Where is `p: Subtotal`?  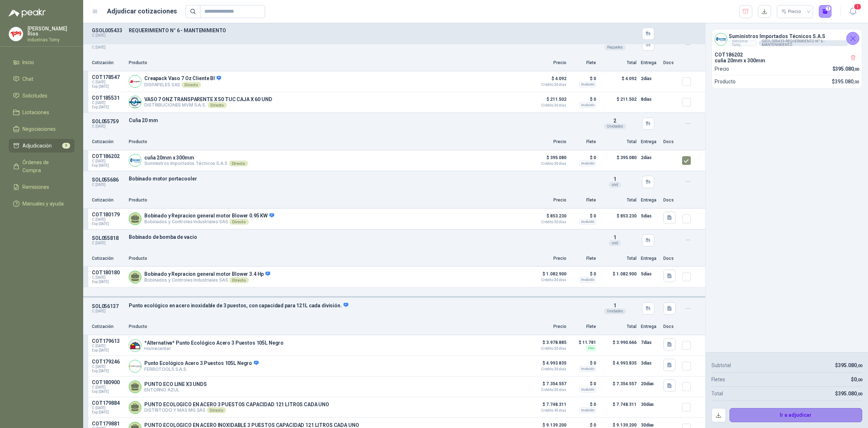 p: Subtotal is located at coordinates (722, 365).